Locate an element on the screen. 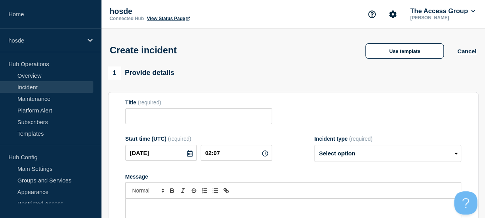 This screenshot has height=218, width=485. button: Toggle ordered list is located at coordinates (204, 190).